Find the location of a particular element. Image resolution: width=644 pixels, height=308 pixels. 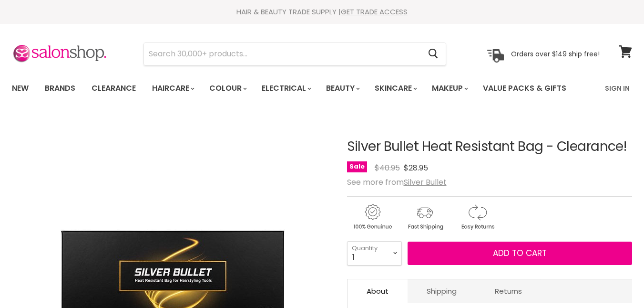

a: Value Packs & Gifts is located at coordinates (524, 88).